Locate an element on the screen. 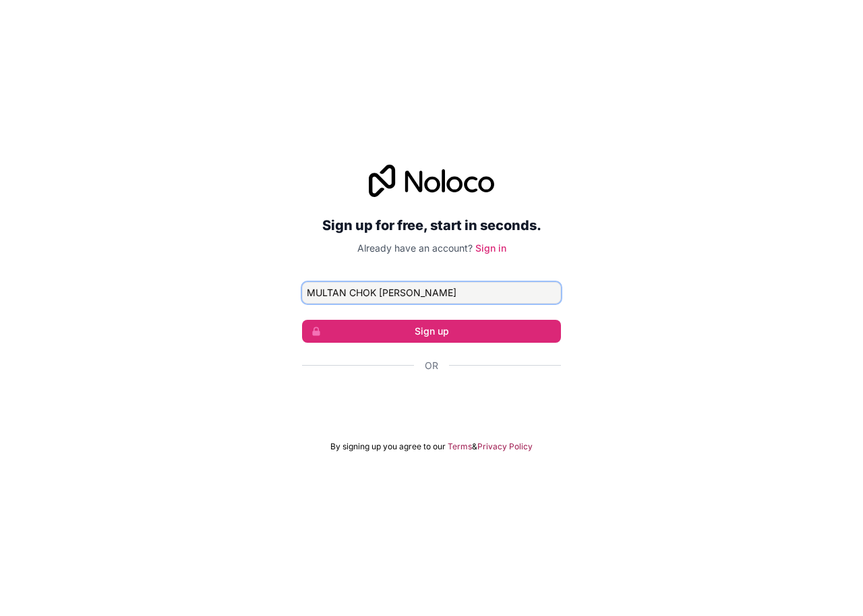 This screenshot has width=863, height=616. a: Sign in is located at coordinates (491, 248).